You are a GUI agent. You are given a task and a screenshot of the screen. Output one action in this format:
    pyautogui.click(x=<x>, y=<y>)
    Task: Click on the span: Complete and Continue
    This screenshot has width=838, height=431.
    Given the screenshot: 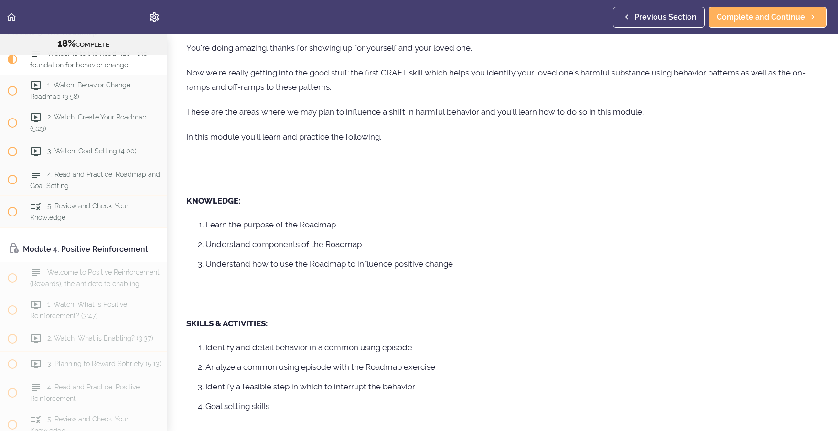 What is the action you would take?
    pyautogui.click(x=760, y=17)
    